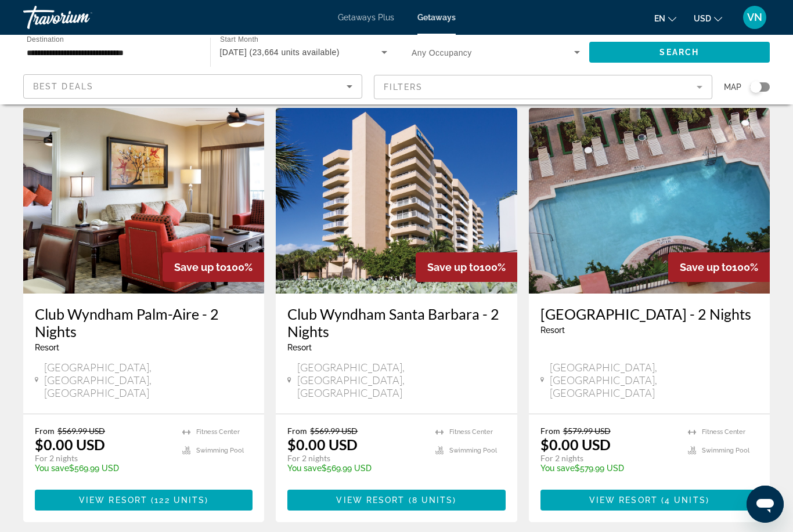  Describe the element at coordinates (650, 500) in the screenshot. I see `a: View Resort(4 units)` at that location.